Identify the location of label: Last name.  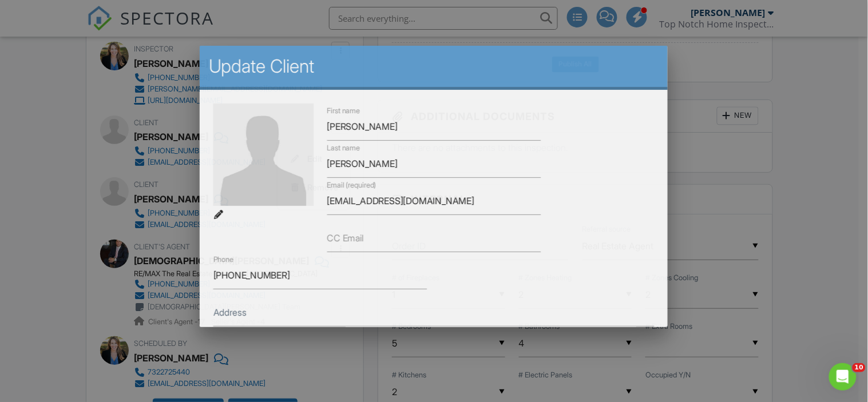
(344, 148).